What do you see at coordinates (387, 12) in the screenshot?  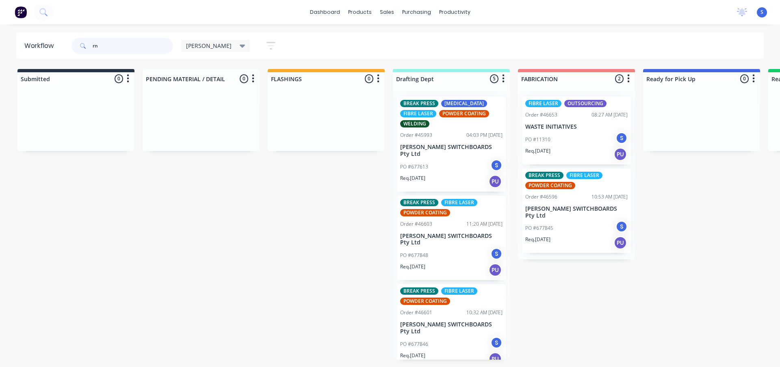 I see `div: sales` at bounding box center [387, 12].